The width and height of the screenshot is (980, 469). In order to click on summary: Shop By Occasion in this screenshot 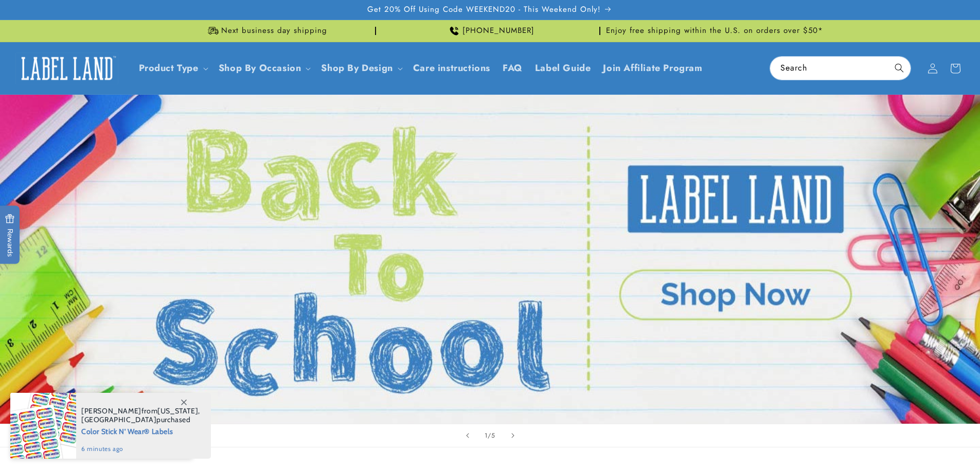, I will do `click(264, 68)`.